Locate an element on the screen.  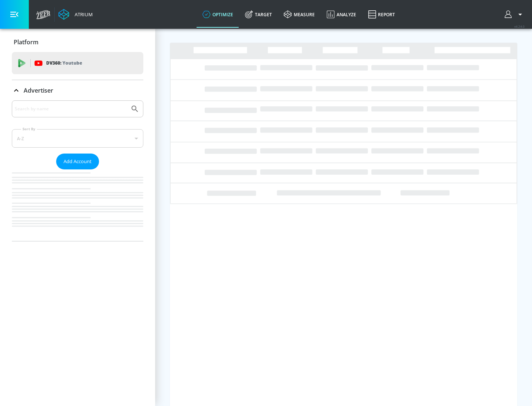
p: Advertiser is located at coordinates (39, 90).